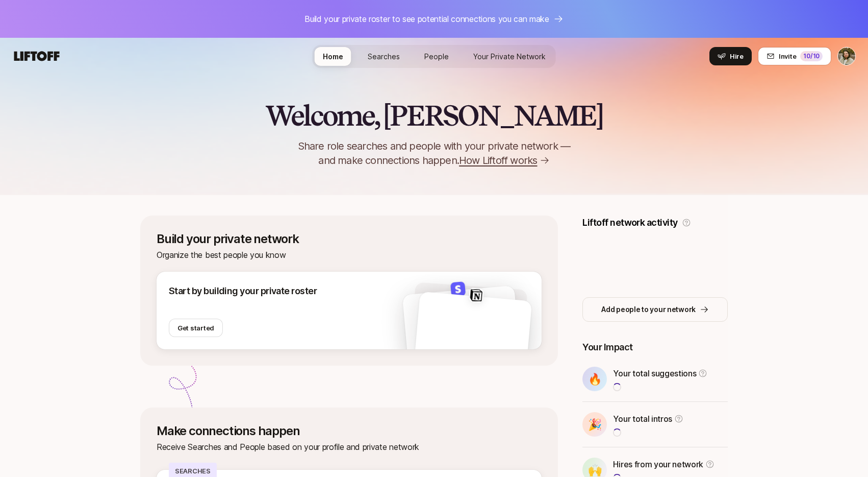 This screenshot has width=868, height=477. I want to click on a: Searches, so click(383, 56).